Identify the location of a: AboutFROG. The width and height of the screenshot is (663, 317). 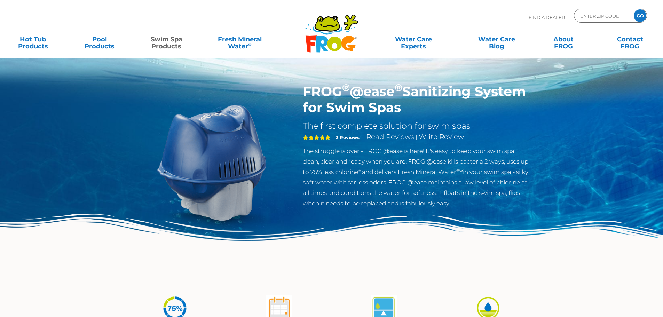
(563, 39).